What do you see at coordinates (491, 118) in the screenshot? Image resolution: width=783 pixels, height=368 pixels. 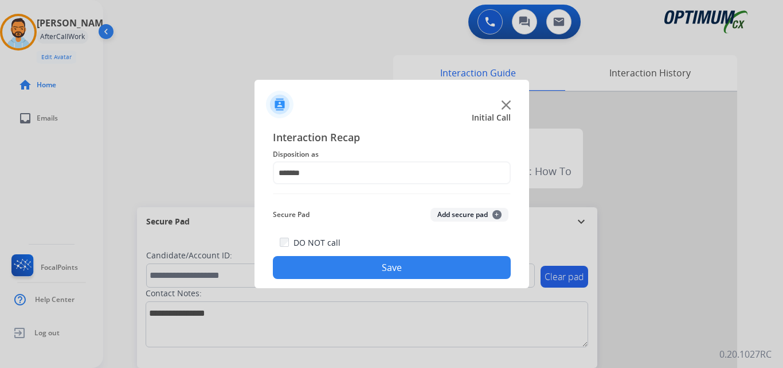 I see `span: Initial Call` at bounding box center [491, 118].